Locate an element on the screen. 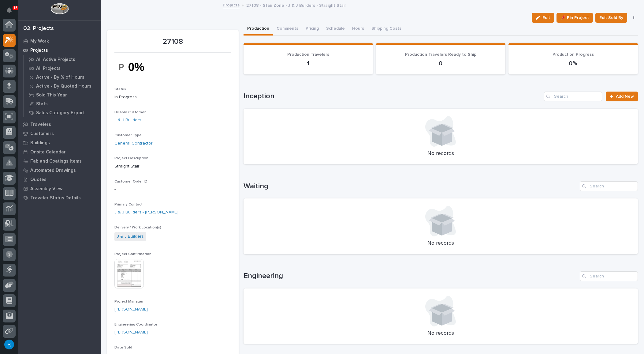  p: Stats is located at coordinates (42, 104).